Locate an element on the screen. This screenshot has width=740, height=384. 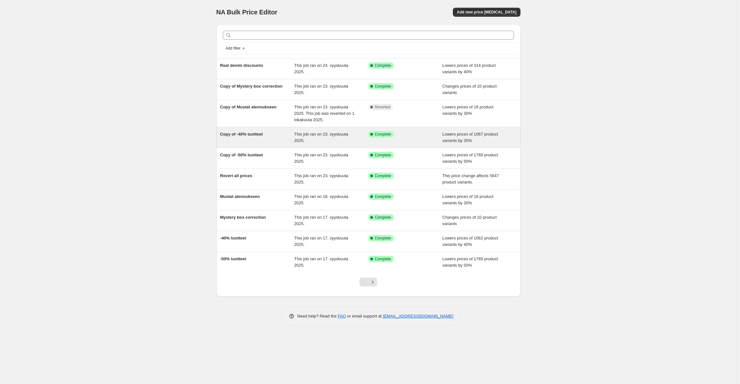
span: Real denim discounts is located at coordinates (242, 65).